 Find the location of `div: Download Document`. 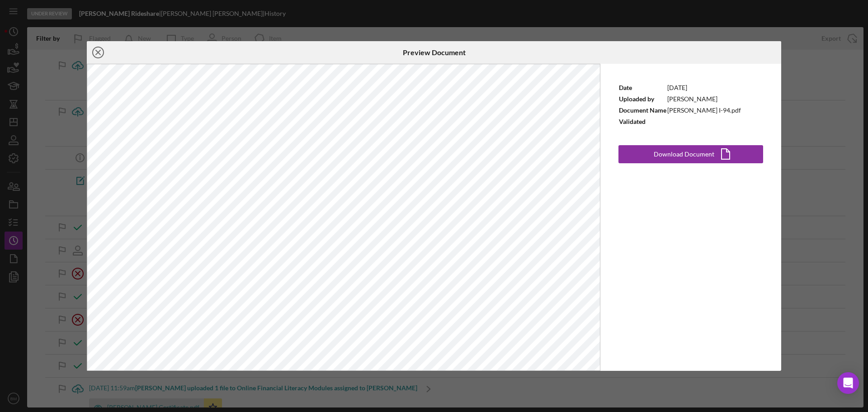

div: Download Document is located at coordinates (684, 154).